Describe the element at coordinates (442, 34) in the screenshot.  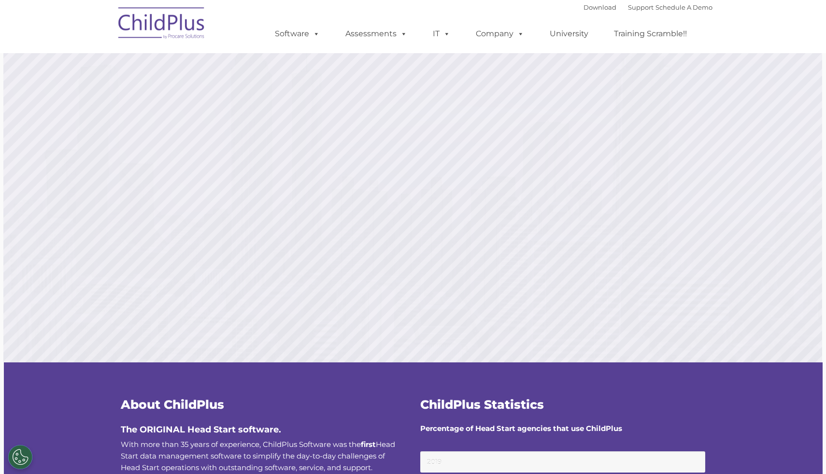
I see `a: IT` at that location.